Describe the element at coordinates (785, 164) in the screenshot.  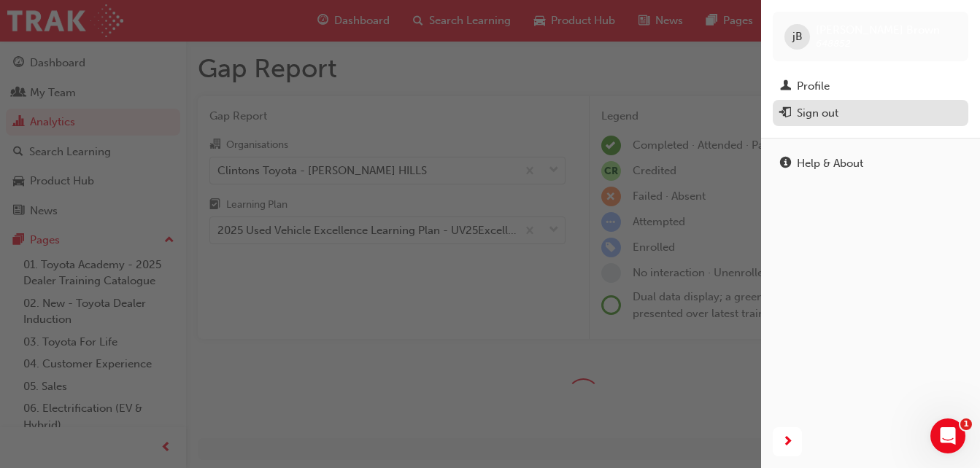
I see `span: info-icon` at that location.